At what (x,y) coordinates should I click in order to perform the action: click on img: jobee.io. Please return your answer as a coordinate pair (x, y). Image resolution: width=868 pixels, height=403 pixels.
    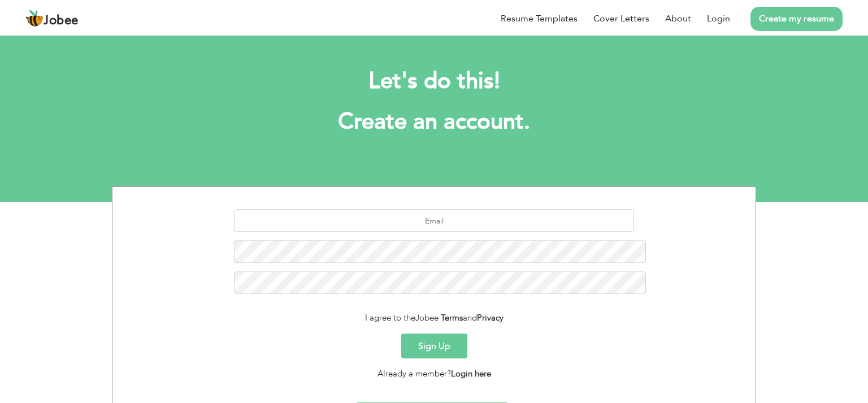
    Looking at the image, I should click on (34, 18).